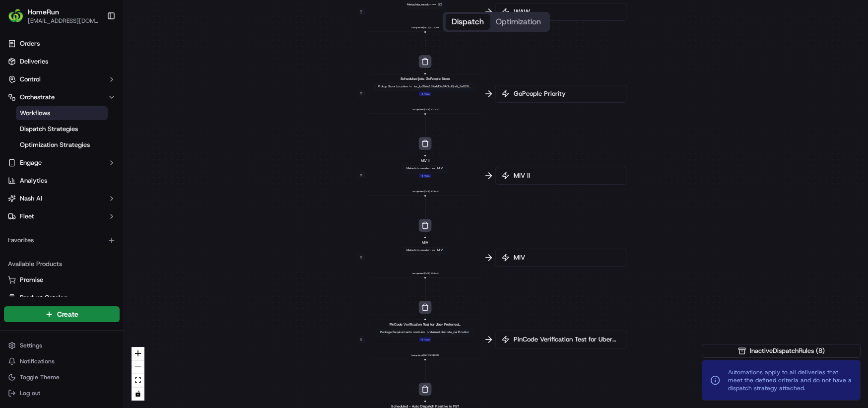 The image size is (868, 408). Describe the element at coordinates (61, 280) in the screenshot. I see `a: Promise` at that location.